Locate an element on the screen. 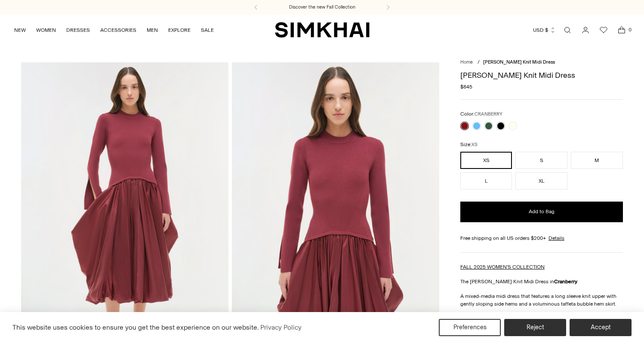 The height and width of the screenshot is (343, 644). a: SIMKHAI is located at coordinates (322, 30).